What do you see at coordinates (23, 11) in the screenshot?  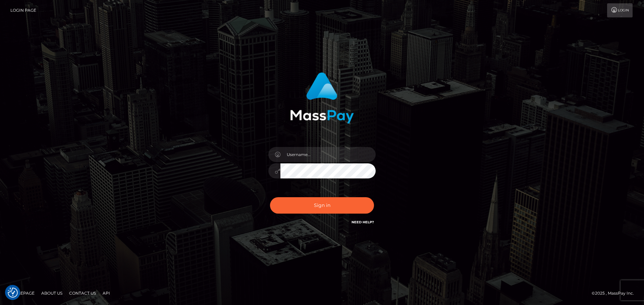 I see `a: Login Page` at bounding box center [23, 11].